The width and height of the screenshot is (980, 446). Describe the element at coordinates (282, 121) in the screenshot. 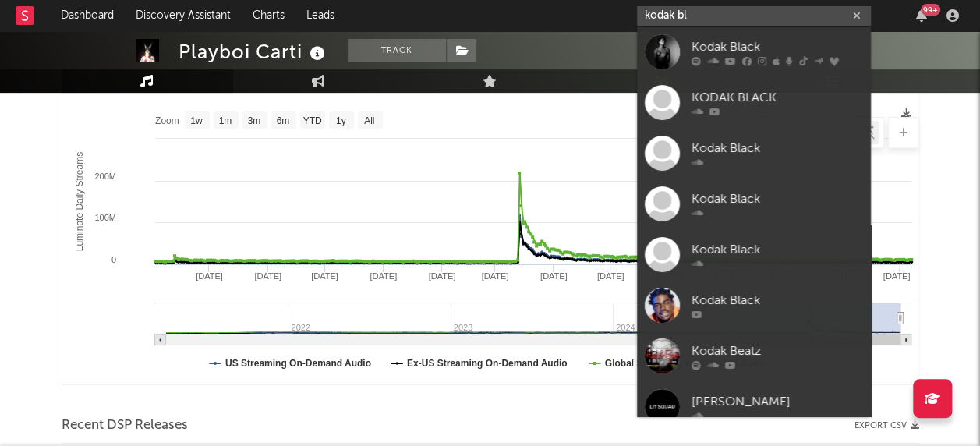

I see `text: 6m` at that location.